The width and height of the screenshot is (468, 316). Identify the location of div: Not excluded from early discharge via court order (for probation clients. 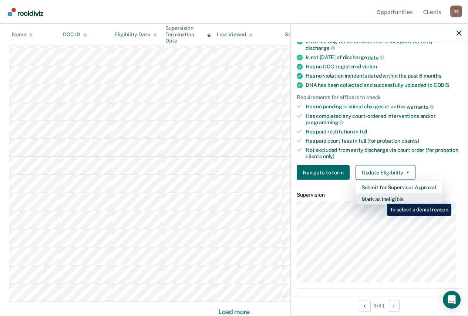
(384, 153).